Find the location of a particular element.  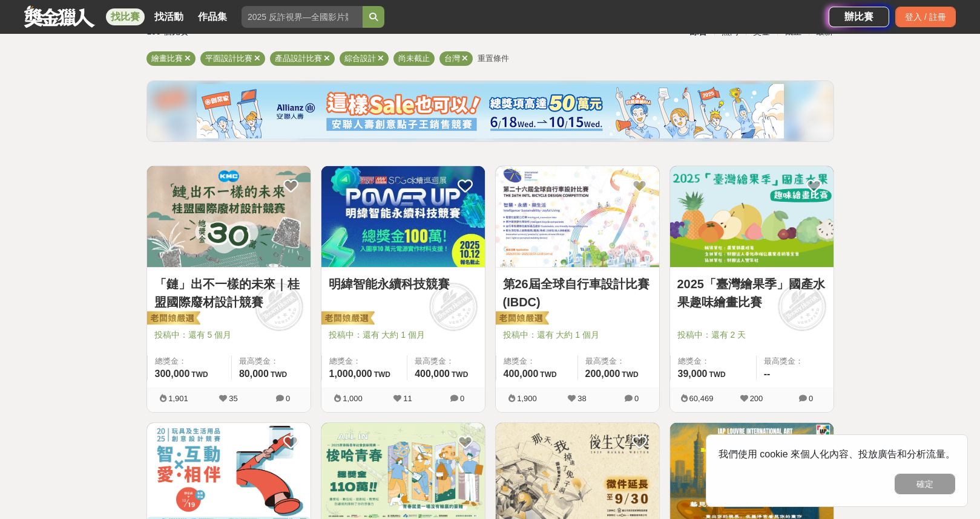

span: 300,000 is located at coordinates (173, 374).